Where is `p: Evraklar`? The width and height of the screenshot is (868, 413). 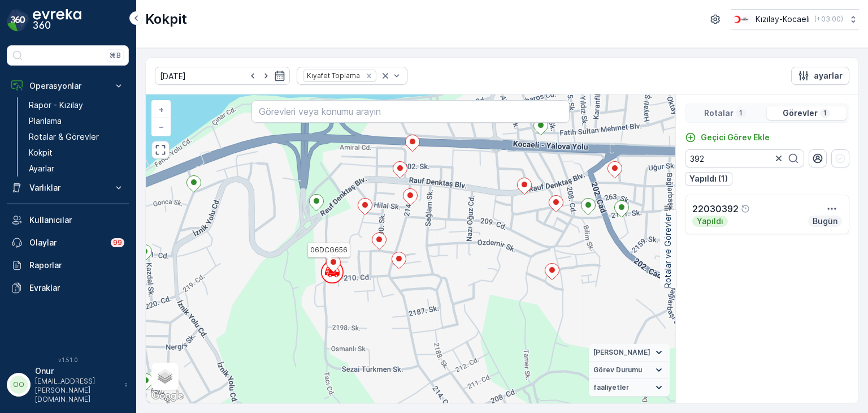
p: Evraklar is located at coordinates (77, 288).